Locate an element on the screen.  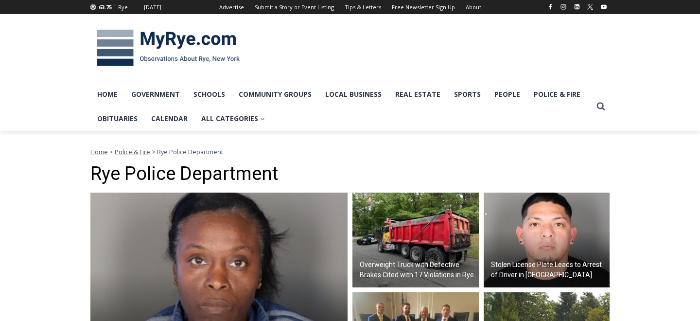
a: Calendar is located at coordinates (169, 119).